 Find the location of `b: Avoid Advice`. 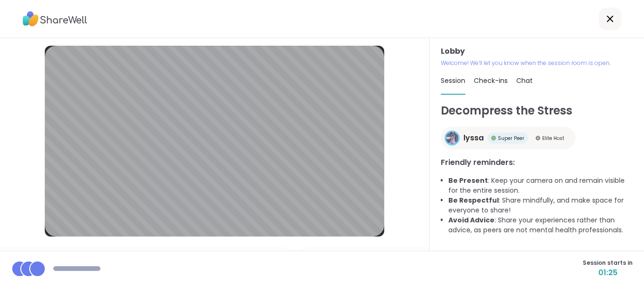

b: Avoid Advice is located at coordinates (472, 220).